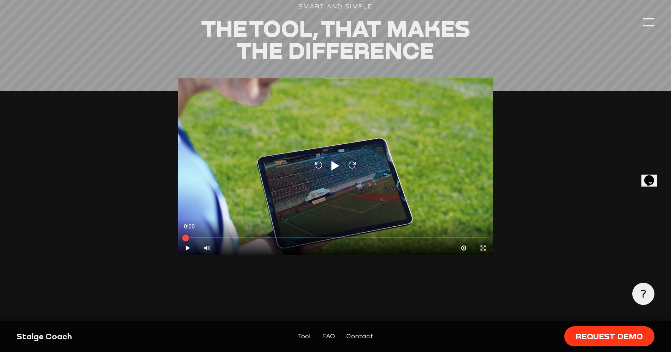 The height and width of the screenshot is (352, 671). What do you see at coordinates (335, 7) in the screenshot?
I see `div: Smart and simple` at bounding box center [335, 7].